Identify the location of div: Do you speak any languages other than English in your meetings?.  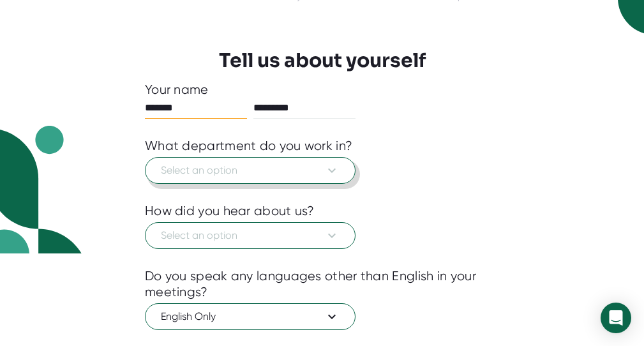
(321, 284).